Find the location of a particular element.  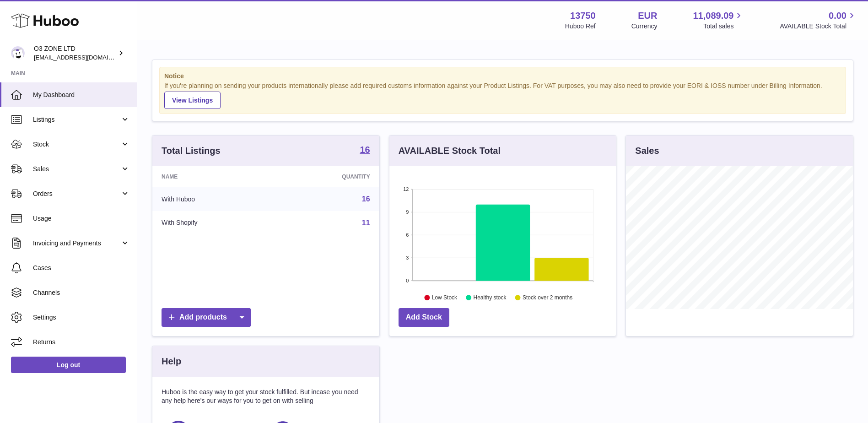

th: Name is located at coordinates (213, 177).